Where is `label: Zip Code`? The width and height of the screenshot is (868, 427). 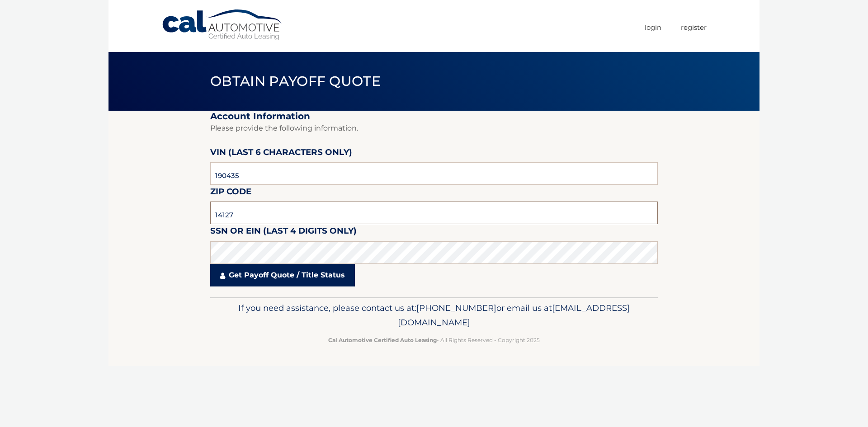
label: Zip Code is located at coordinates (231, 193).